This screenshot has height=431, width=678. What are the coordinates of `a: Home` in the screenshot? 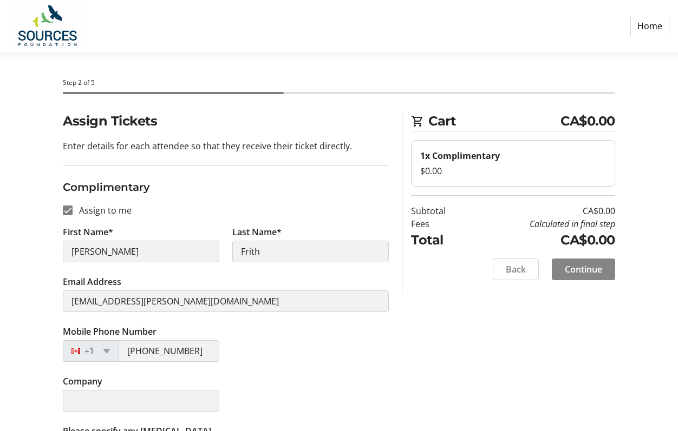 It's located at (649, 26).